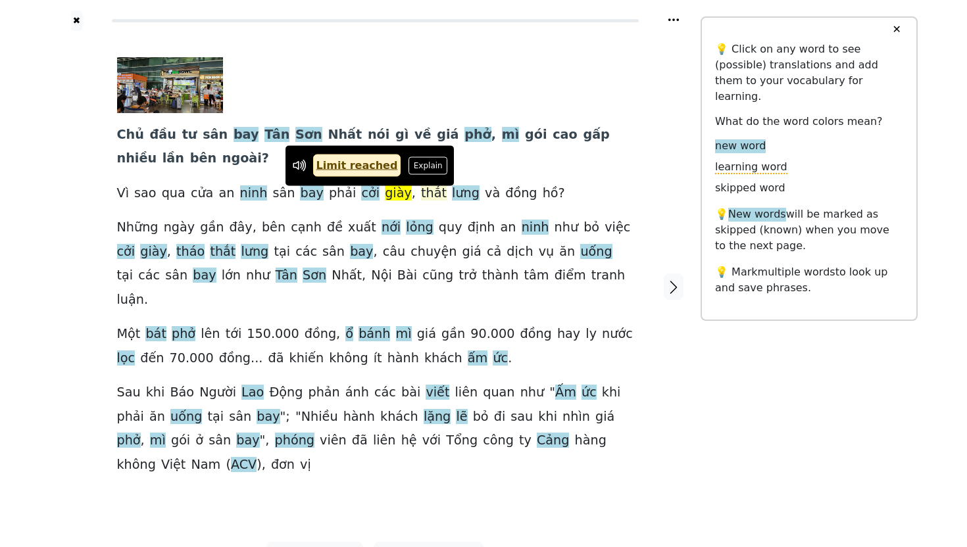  What do you see at coordinates (809, 280) in the screenshot?
I see `p: 💡 Mark to look up and save phrases.` at bounding box center [809, 280].